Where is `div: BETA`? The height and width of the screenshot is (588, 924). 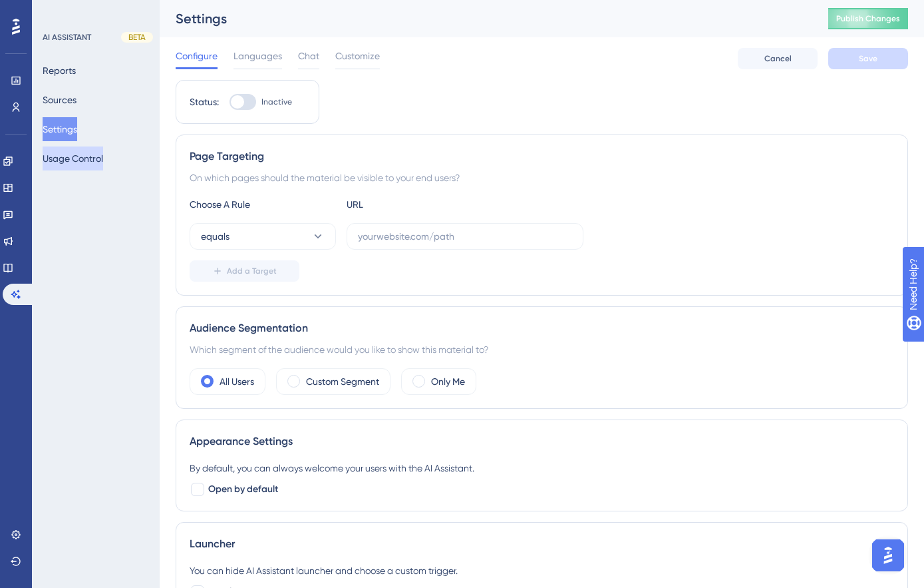 div: BETA is located at coordinates (137, 38).